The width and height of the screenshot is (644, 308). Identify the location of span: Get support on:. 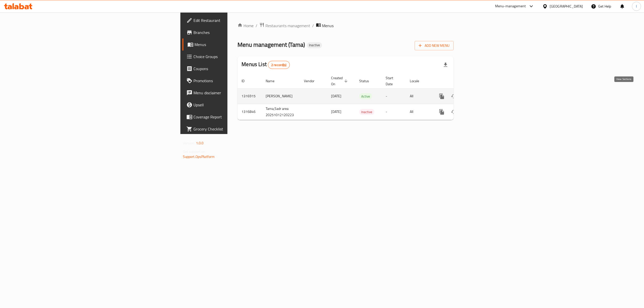
(195, 152).